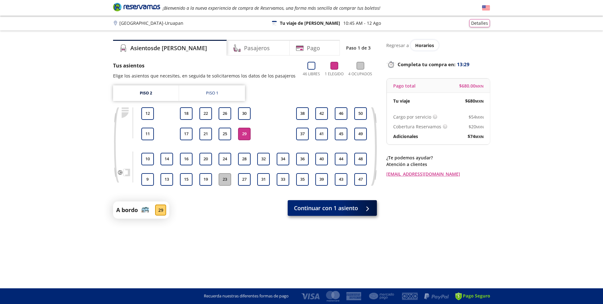  Describe the element at coordinates (283, 180) in the screenshot. I see `button: 33` at that location.